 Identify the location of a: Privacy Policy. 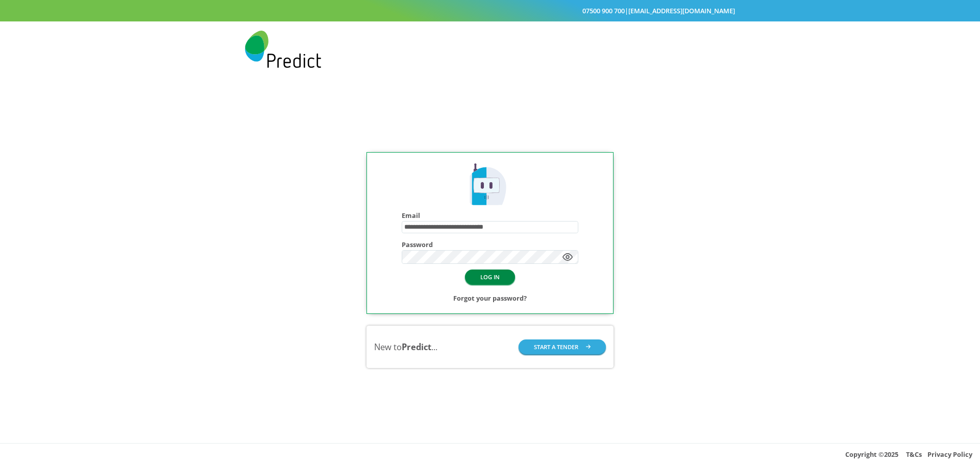
(950, 454).